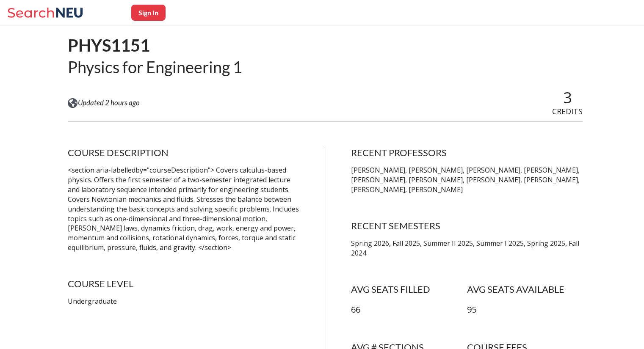 The height and width of the screenshot is (349, 644). What do you see at coordinates (155, 67) in the screenshot?
I see `h2: Physics for Engineering 1` at bounding box center [155, 67].